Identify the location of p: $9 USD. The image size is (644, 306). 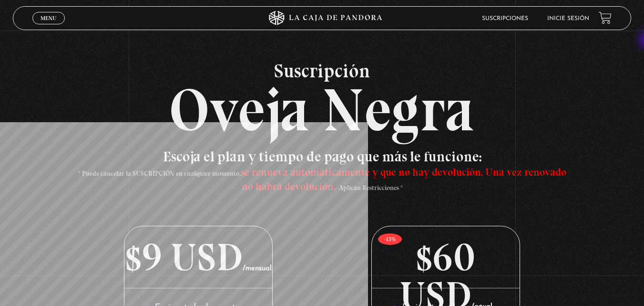
(198, 257).